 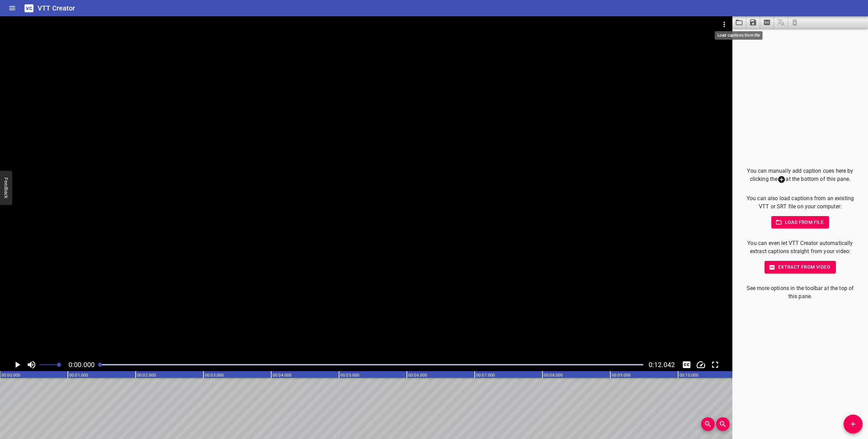 I want to click on button: Toggle captions, so click(x=687, y=365).